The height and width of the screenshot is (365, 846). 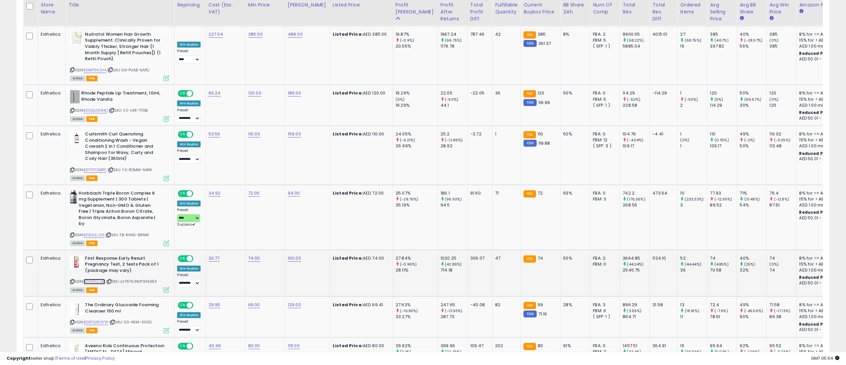 What do you see at coordinates (749, 264) in the screenshot?
I see `small: (25%)` at bounding box center [749, 264].